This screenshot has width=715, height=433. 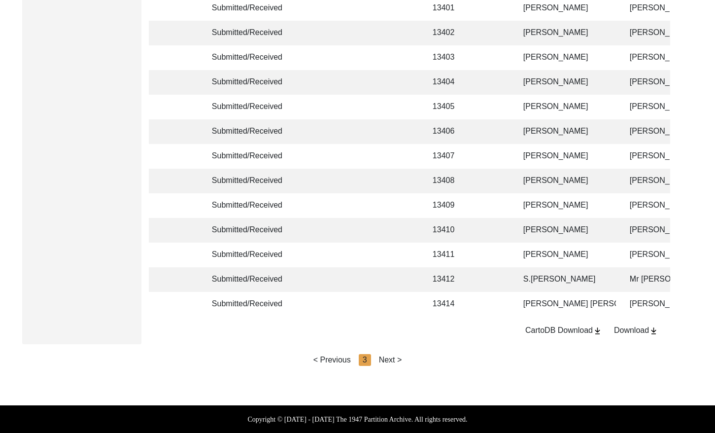 I want to click on div: Next >, so click(x=390, y=360).